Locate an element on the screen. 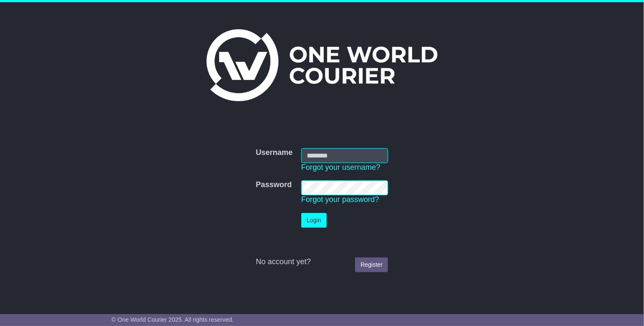 The height and width of the screenshot is (326, 644). div: No account yet? is located at coordinates (322, 262).